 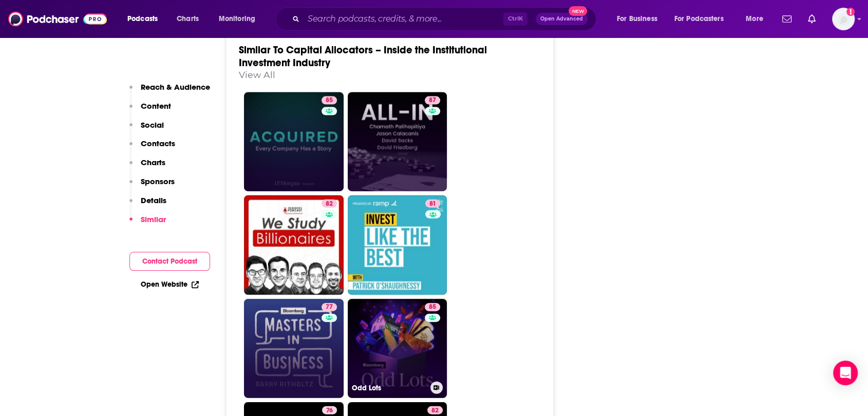 I want to click on button: Social, so click(x=146, y=129).